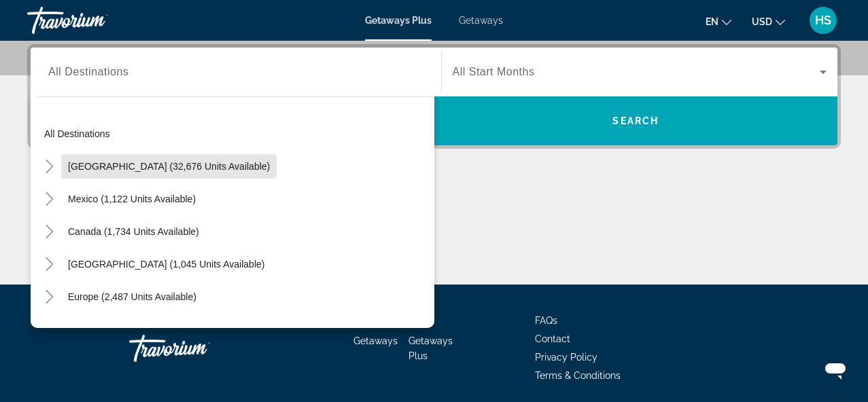 The height and width of the screenshot is (402, 868). I want to click on span: All Start Months, so click(493, 71).